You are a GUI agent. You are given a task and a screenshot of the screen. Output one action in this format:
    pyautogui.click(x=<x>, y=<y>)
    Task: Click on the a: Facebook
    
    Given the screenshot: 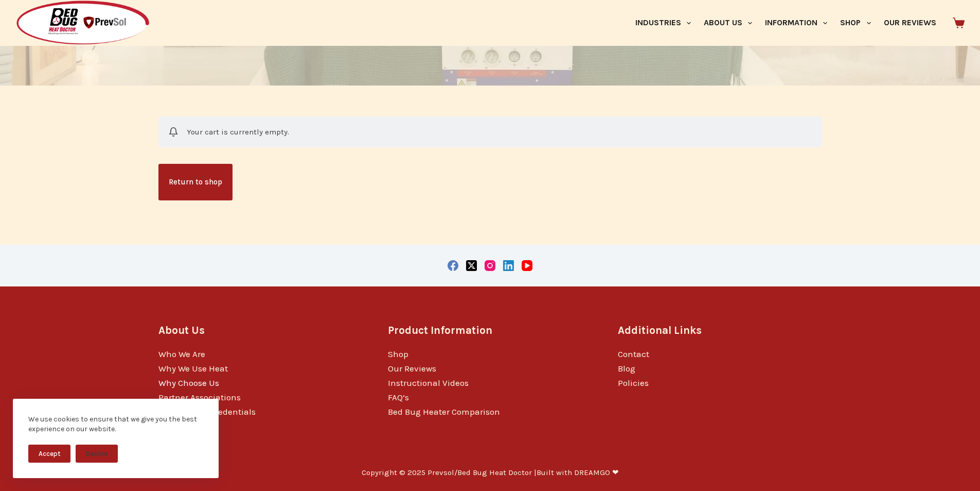 What is the action you would take?
    pyautogui.click(x=453, y=265)
    